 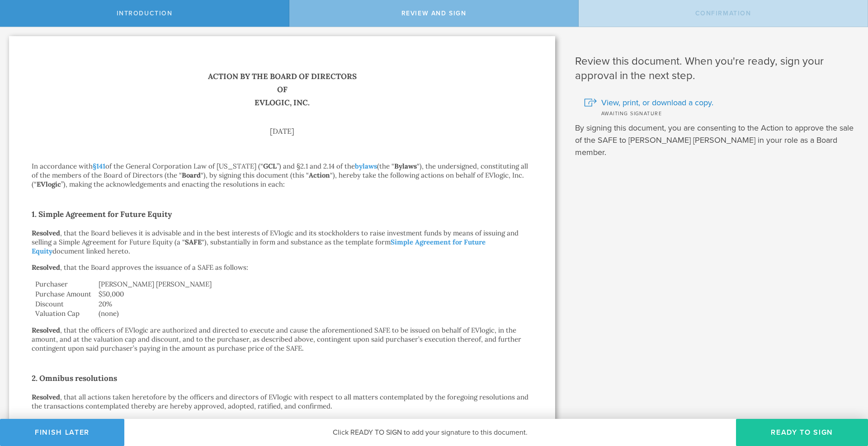 What do you see at coordinates (145, 13) in the screenshot?
I see `span: Introduction` at bounding box center [145, 13].